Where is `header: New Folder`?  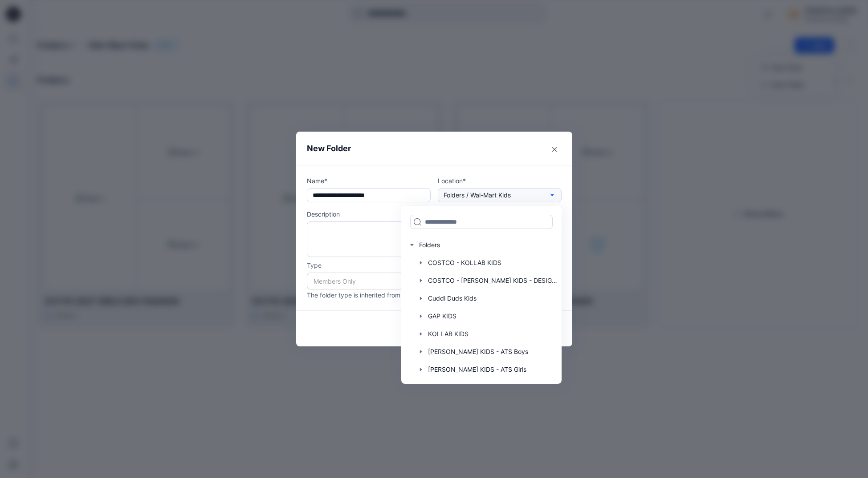 header: New Folder is located at coordinates (434, 148).